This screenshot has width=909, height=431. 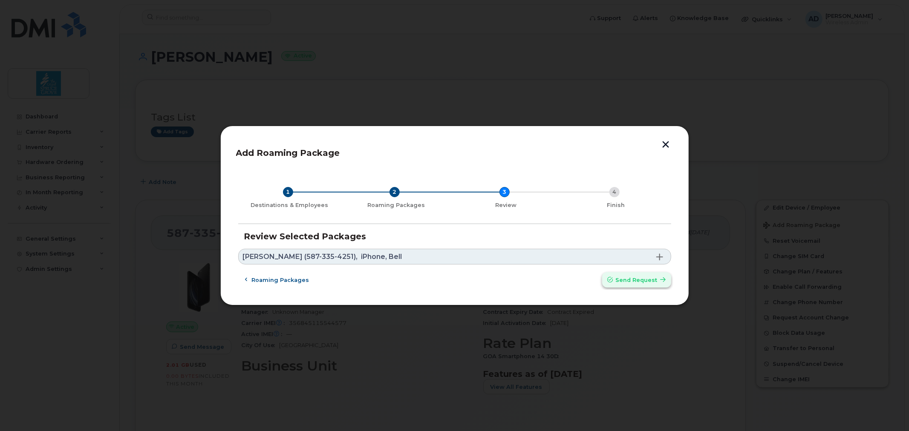 I want to click on span: Add Roaming Package, so click(x=288, y=153).